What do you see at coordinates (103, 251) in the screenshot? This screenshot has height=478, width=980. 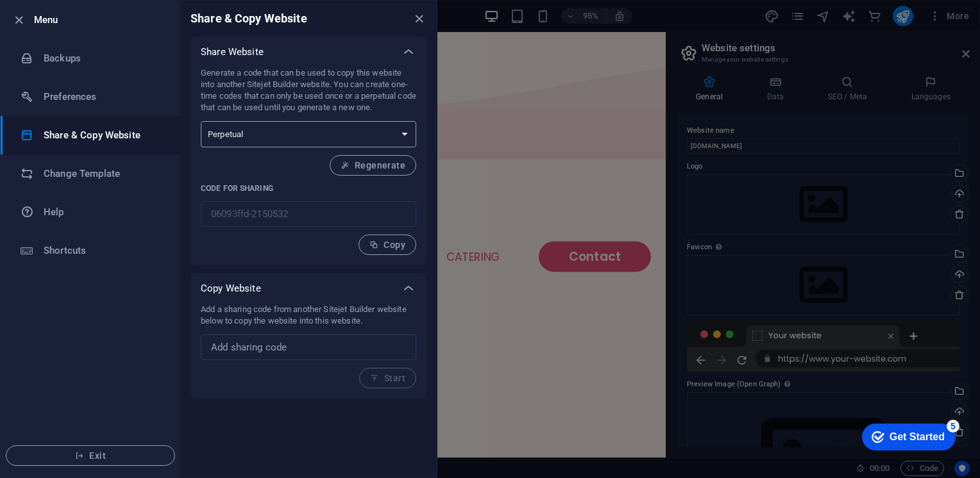 I see `h6: Shortcuts` at bounding box center [103, 251].